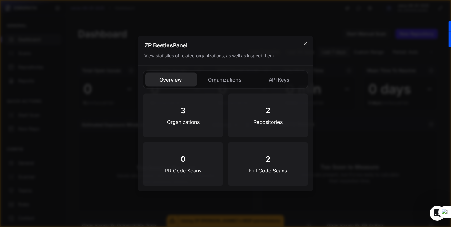 Image resolution: width=451 pixels, height=227 pixels. I want to click on p: Organizations, so click(183, 121).